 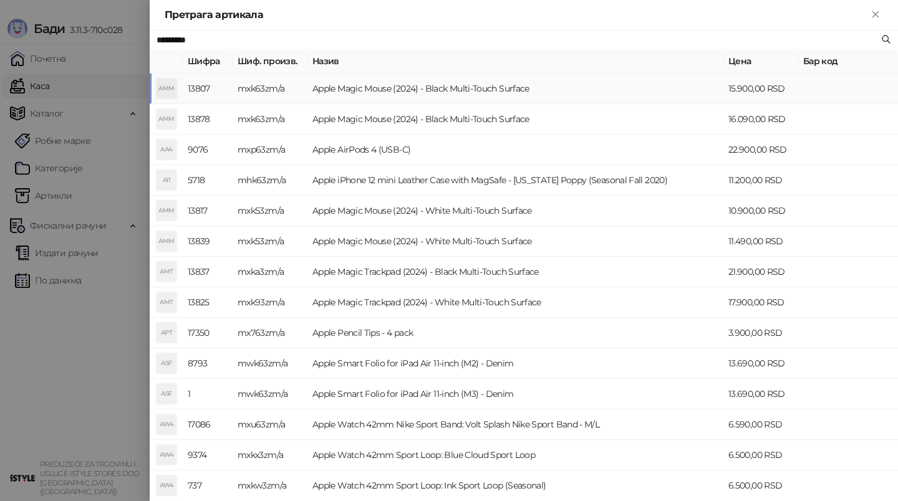 What do you see at coordinates (167, 150) in the screenshot?
I see `div: AA4` at bounding box center [167, 150].